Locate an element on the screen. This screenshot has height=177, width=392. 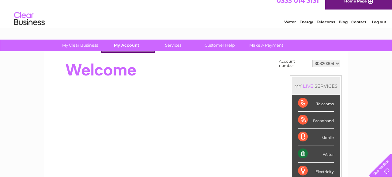
img: logo.png is located at coordinates (29, 25).